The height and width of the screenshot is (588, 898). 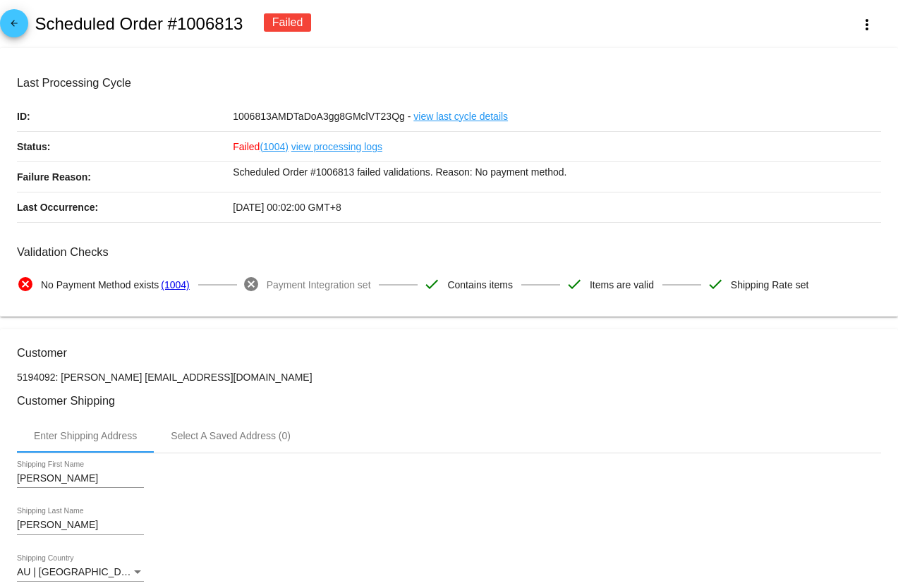 What do you see at coordinates (125, 207) in the screenshot?
I see `p: Last Occurrence:` at bounding box center [125, 207].